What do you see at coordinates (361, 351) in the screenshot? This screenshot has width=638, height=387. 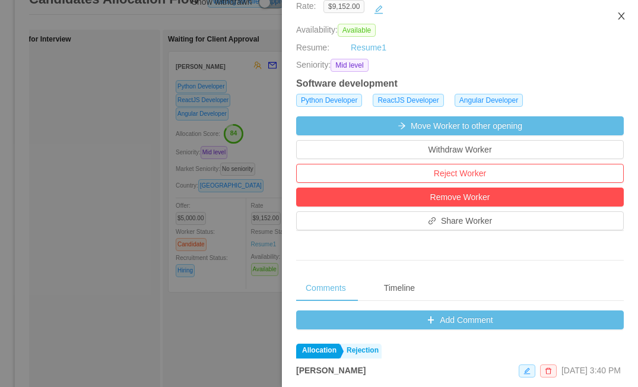 I see `a: Rejection` at bounding box center [361, 351].